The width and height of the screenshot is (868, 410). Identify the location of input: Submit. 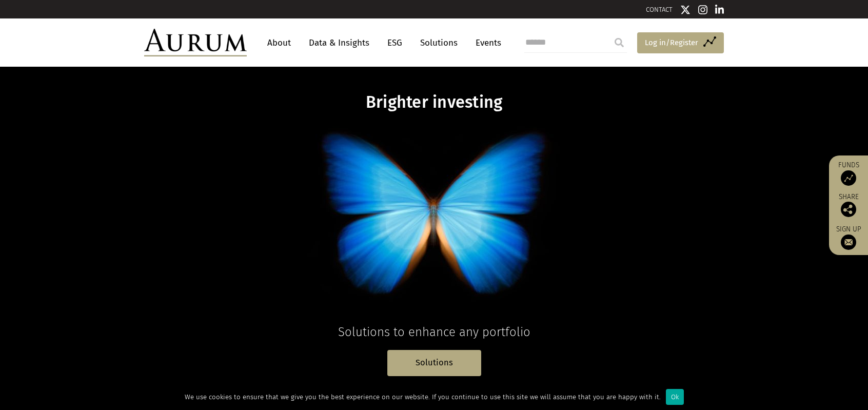
(620, 43).